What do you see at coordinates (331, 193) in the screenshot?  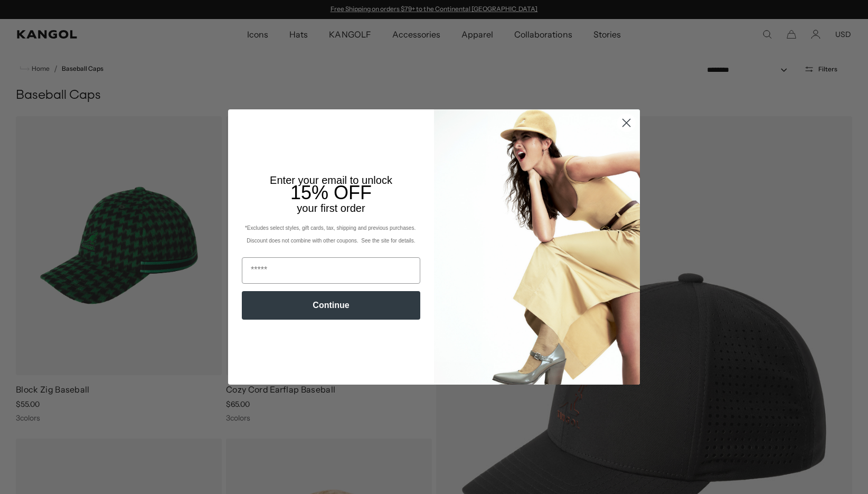 I see `span: 15% OFF` at bounding box center [331, 193].